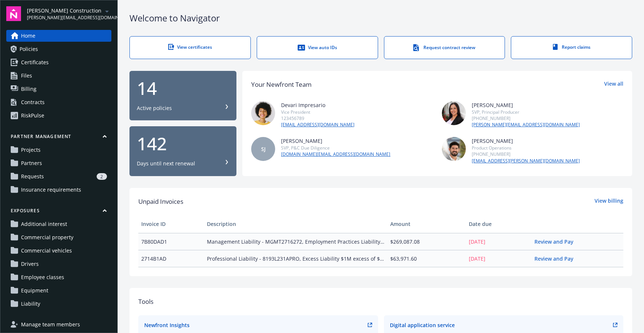 This screenshot has height=333, width=644. I want to click on div: Devari Impresario, so click(318, 105).